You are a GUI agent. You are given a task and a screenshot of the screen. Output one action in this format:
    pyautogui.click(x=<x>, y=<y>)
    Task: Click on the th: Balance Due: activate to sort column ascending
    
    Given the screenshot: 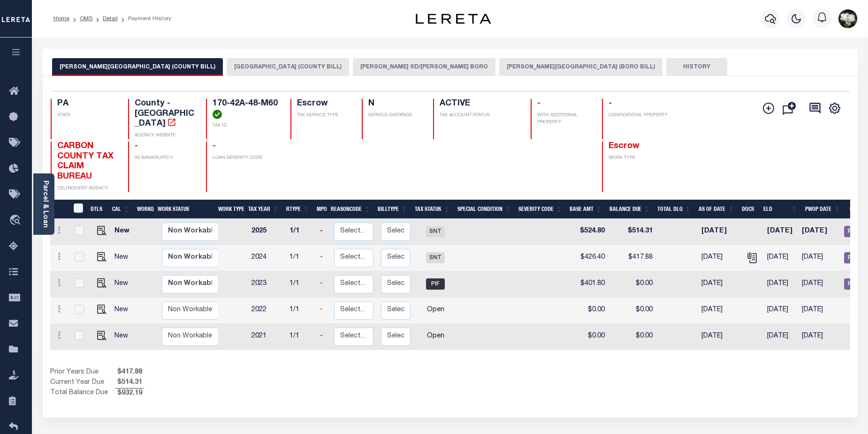 What is the action you would take?
    pyautogui.click(x=630, y=209)
    